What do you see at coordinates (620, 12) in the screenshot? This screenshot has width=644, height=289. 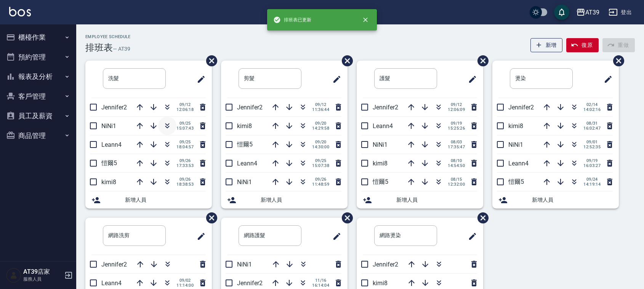 I see `button: 登出` at bounding box center [620, 12].